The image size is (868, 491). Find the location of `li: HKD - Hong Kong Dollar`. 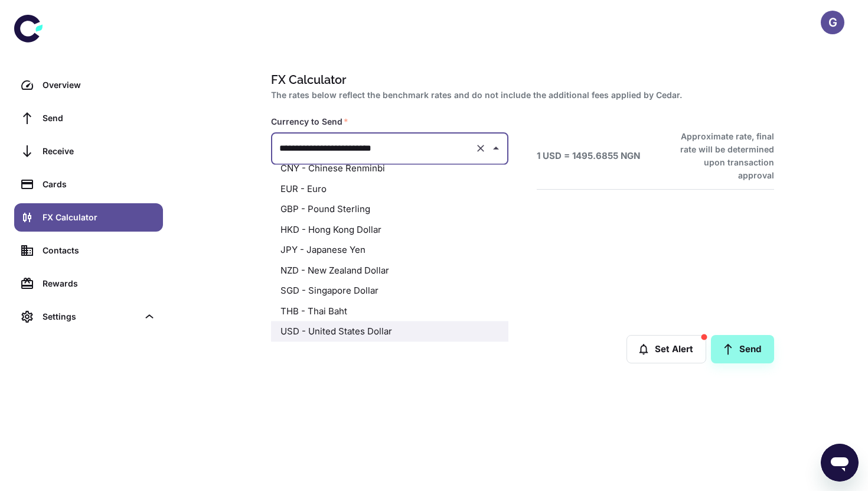

li: HKD - Hong Kong Dollar is located at coordinates (390, 229).